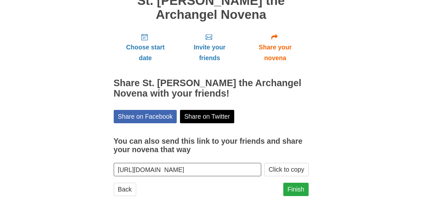 Image resolution: width=422 pixels, height=212 pixels. What do you see at coordinates (125, 189) in the screenshot?
I see `a: Back` at bounding box center [125, 189].